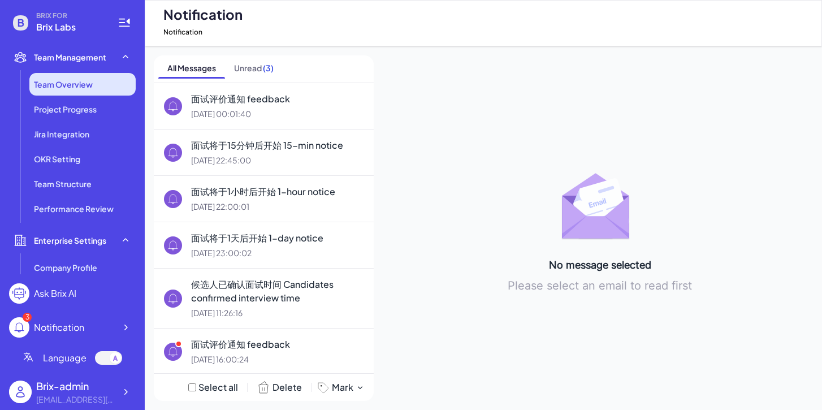 Image resolution: width=822 pixels, height=410 pixels. Describe the element at coordinates (63, 84) in the screenshot. I see `span: Team Overview` at that location.